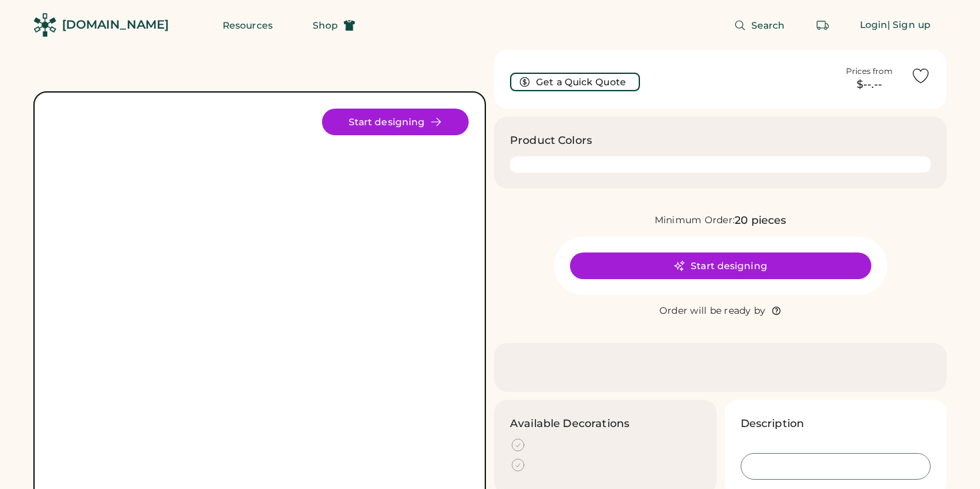 This screenshot has width=980, height=489. Describe the element at coordinates (713, 311) in the screenshot. I see `div: Order will be ready by` at that location.